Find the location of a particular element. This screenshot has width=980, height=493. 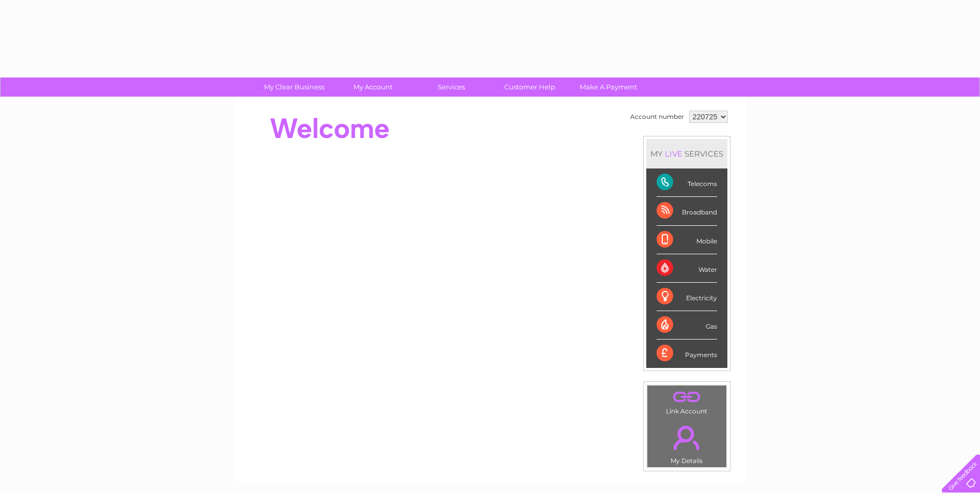

div: Mobile is located at coordinates (687, 240).